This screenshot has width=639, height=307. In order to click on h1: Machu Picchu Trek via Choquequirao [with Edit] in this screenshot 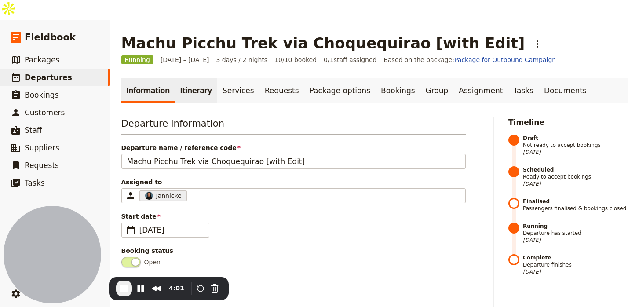, I will do `click(323, 43)`.